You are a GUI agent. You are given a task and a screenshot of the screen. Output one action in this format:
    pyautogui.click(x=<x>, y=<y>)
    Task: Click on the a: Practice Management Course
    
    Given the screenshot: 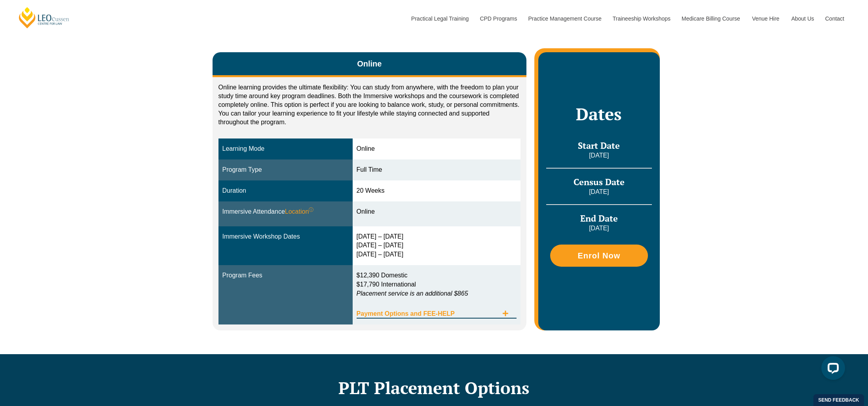 What is the action you would take?
    pyautogui.click(x=564, y=19)
    